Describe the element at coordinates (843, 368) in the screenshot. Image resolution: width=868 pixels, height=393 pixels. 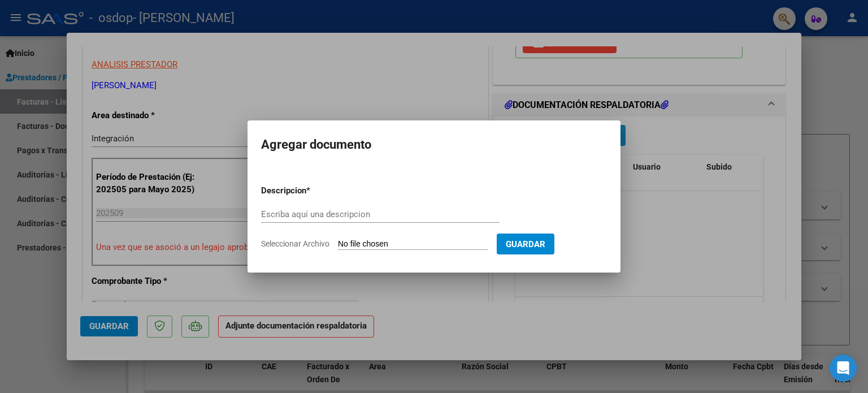
I see `div: Open Intercom Messenger` at that location.